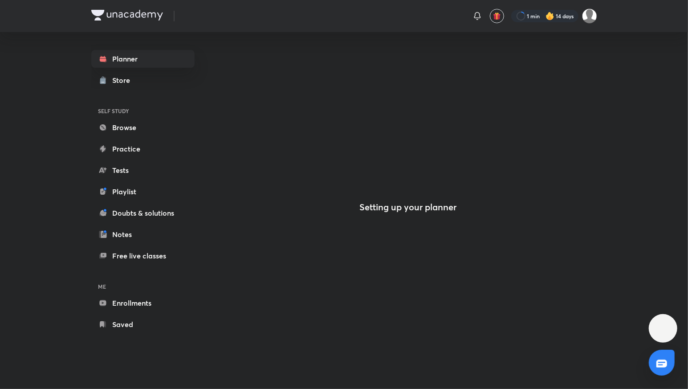  What do you see at coordinates (143, 127) in the screenshot?
I see `a: Browse` at bounding box center [143, 127].